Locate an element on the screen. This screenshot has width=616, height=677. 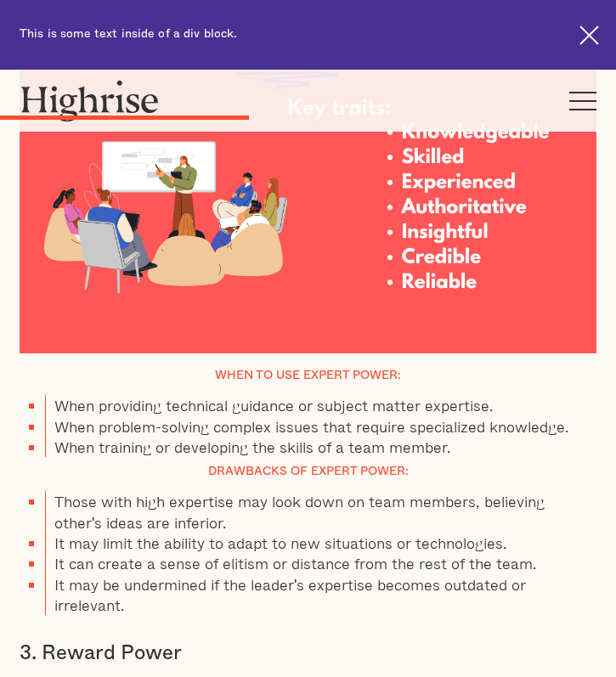
h4: When to use expert power: is located at coordinates (308, 376).